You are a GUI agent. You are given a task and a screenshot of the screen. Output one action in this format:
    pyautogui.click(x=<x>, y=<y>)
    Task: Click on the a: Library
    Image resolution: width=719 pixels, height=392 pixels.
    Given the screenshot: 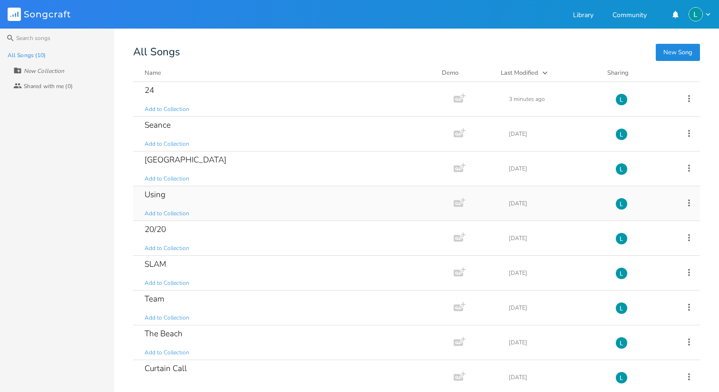 What is the action you would take?
    pyautogui.click(x=583, y=16)
    